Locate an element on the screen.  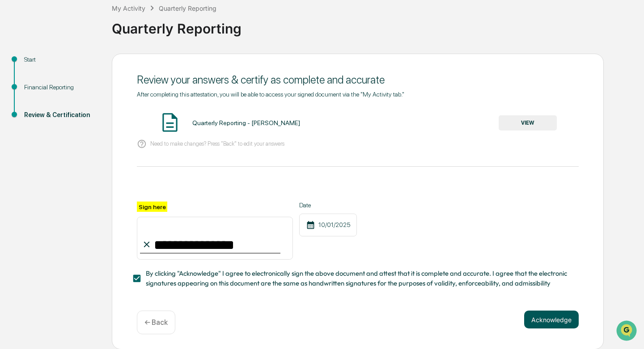
span: Data Lookup is located at coordinates (37, 134).